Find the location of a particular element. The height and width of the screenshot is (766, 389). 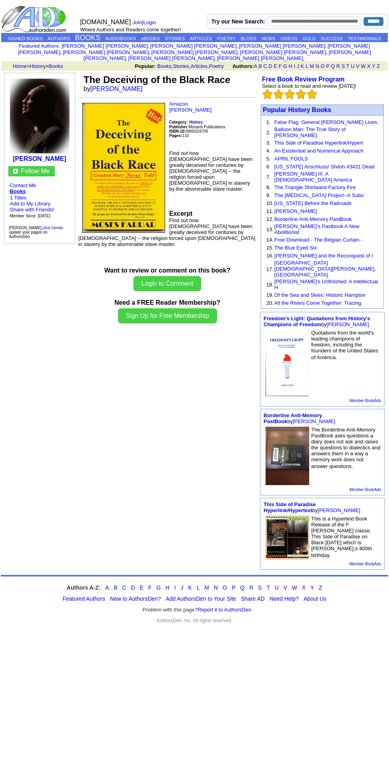

a: V is located at coordinates (358, 66).